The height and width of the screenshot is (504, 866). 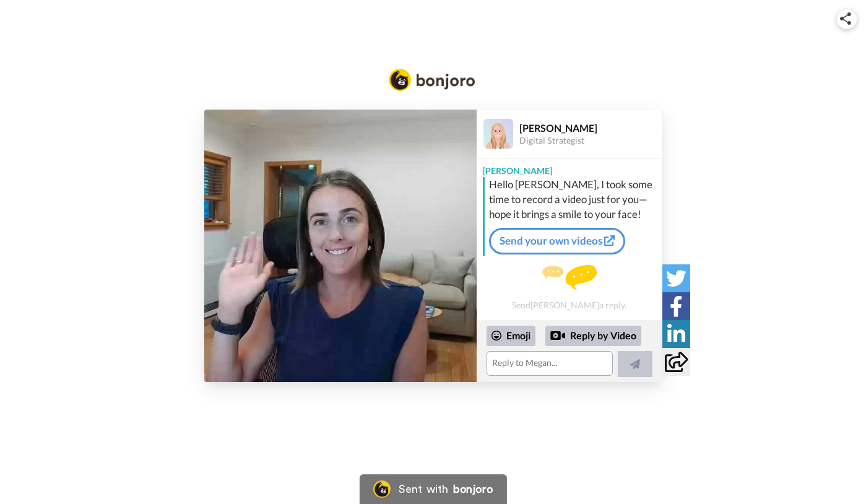 I want to click on div: Emoji, so click(x=511, y=336).